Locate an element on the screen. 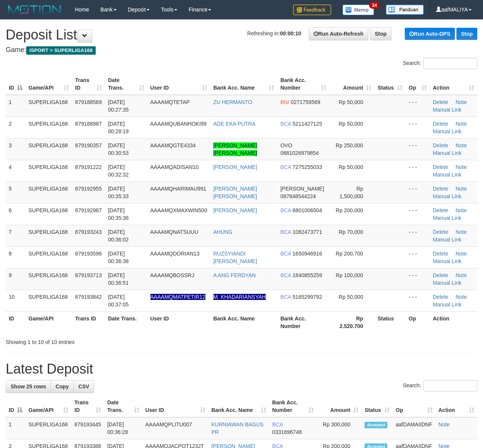  div: Showing 1 to 10 of 10 entries is located at coordinates (100, 341).